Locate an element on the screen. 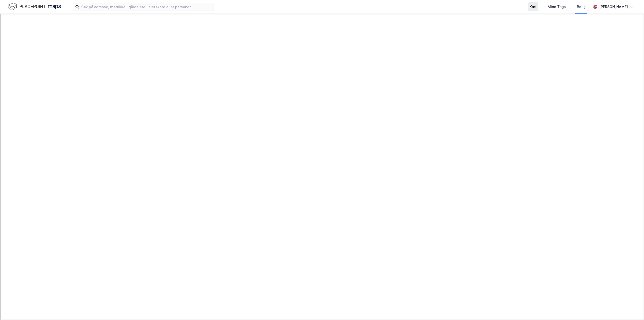 This screenshot has width=644, height=320. div: Kart is located at coordinates (533, 7).